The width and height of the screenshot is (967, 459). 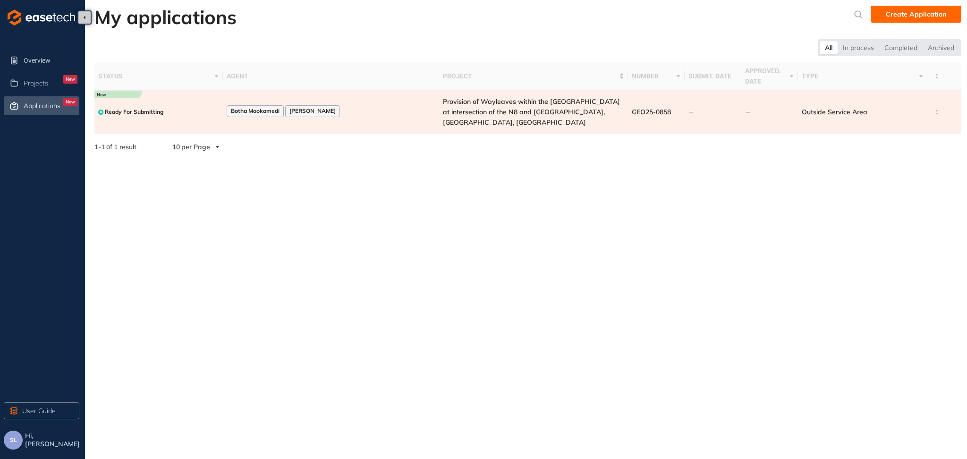 I want to click on span: number, so click(x=653, y=76).